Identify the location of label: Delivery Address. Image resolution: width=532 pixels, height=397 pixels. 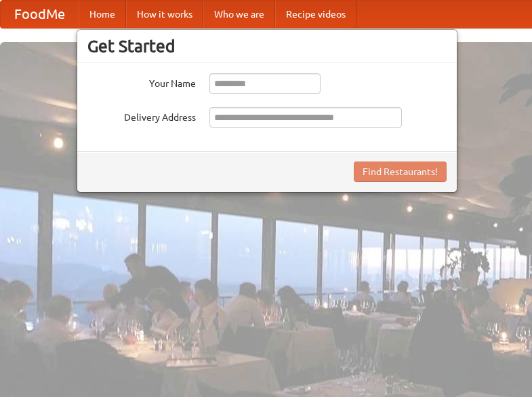
(142, 115).